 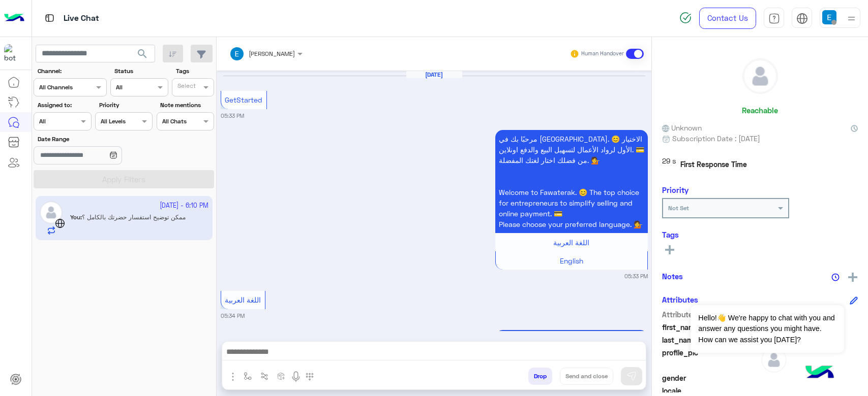 I want to click on img: profile, so click(x=851, y=18).